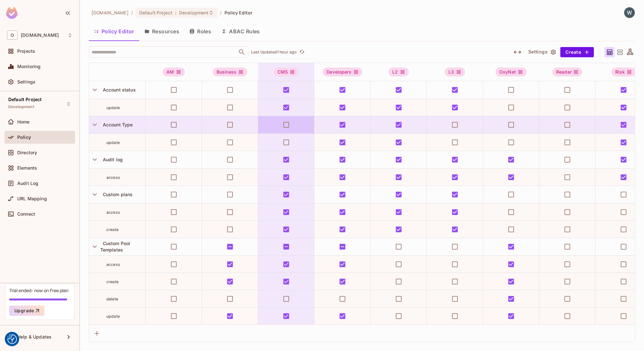 The image size is (644, 351). I want to click on span: Settings, so click(26, 82).